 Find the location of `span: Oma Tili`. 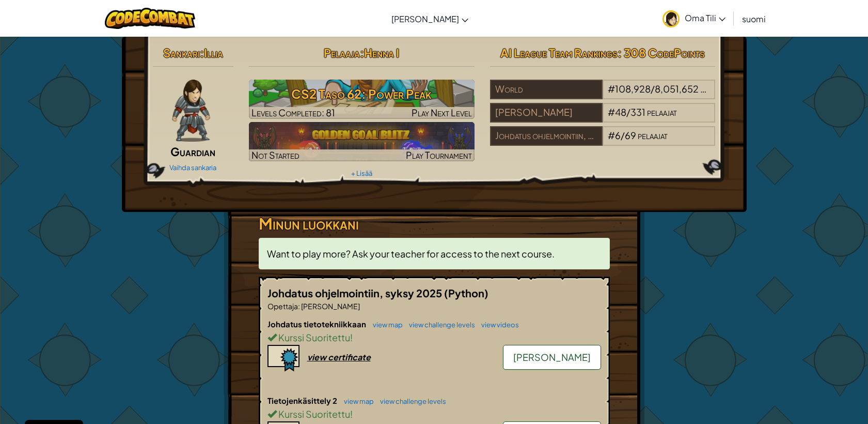

span: Oma Tili is located at coordinates (705, 18).